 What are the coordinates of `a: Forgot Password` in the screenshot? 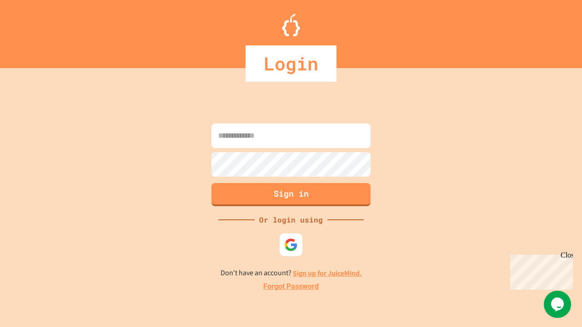 It's located at (291, 287).